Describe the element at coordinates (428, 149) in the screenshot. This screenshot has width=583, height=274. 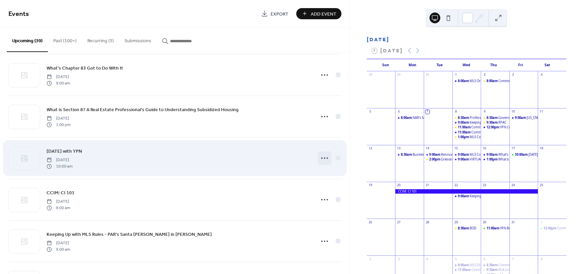
I see `div: 14` at that location.